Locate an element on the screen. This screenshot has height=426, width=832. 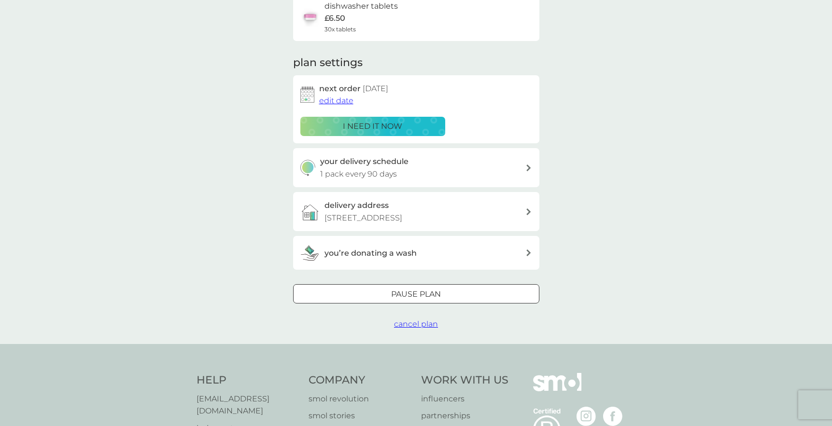
button: i need it now is located at coordinates (373, 126).